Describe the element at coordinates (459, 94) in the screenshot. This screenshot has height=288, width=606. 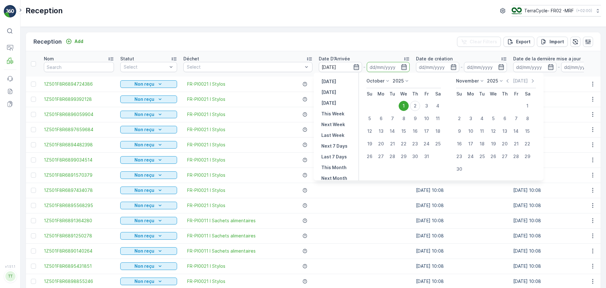
I see `th: Sunday` at that location.